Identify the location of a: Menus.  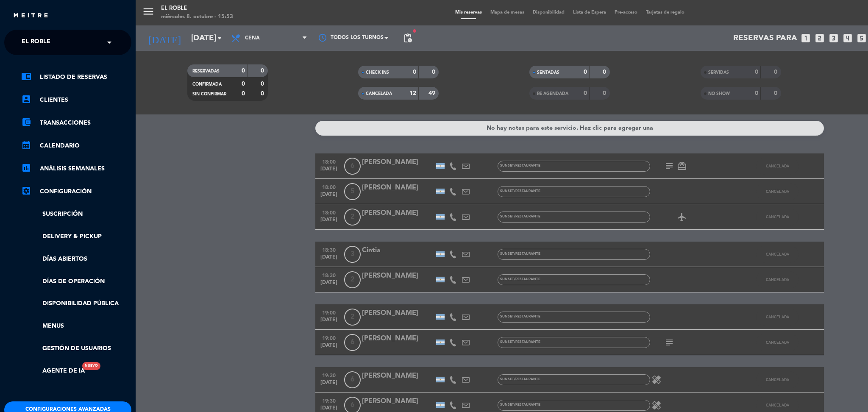
(77, 325).